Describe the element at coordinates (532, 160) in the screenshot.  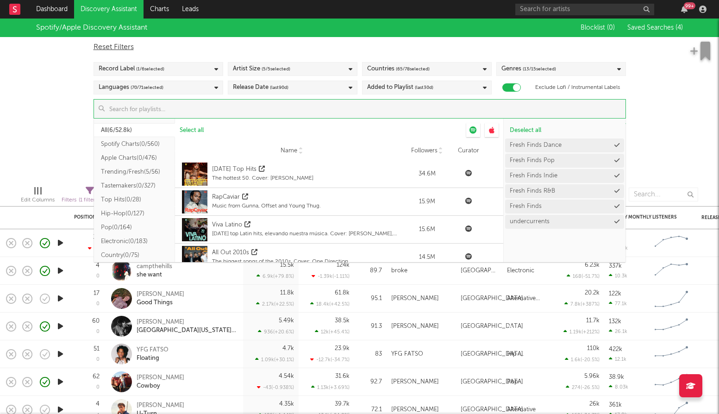
I see `a: Fresh Finds Pop` at that location.